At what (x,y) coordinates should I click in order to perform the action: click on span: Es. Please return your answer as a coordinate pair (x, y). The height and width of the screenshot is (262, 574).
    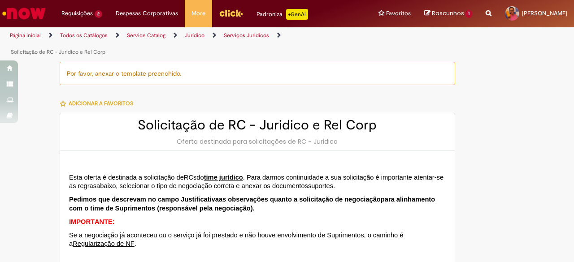
    Looking at the image, I should click on (73, 178).